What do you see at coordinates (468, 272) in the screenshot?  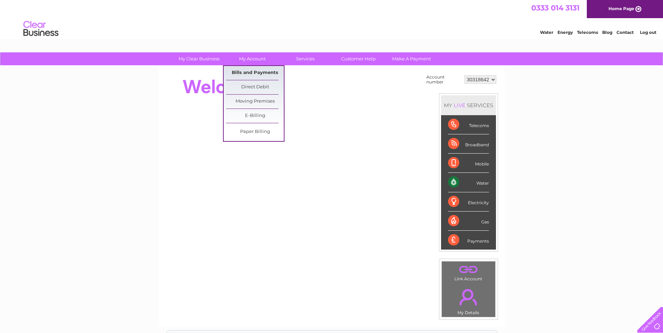 I see `td: Link Account` at bounding box center [468, 272].